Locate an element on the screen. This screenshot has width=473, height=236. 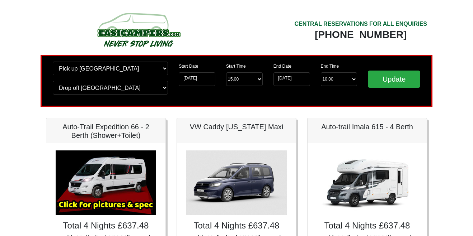
label: Start Time is located at coordinates (236, 66).